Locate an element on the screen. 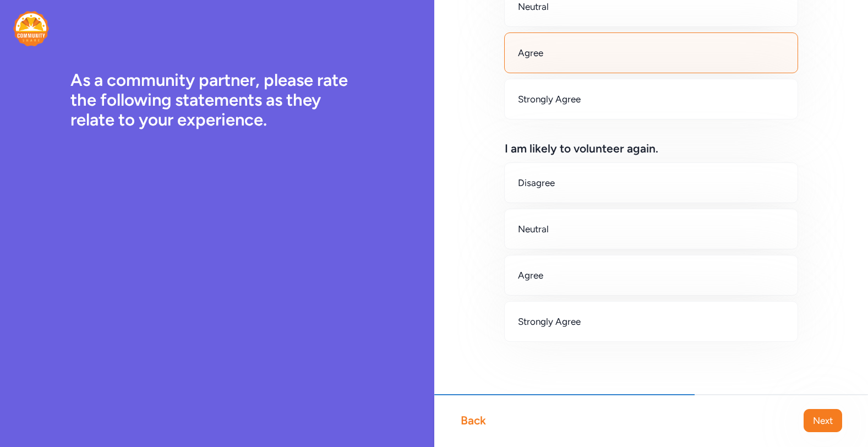 This screenshot has width=868, height=447. div: Back is located at coordinates (473, 421).